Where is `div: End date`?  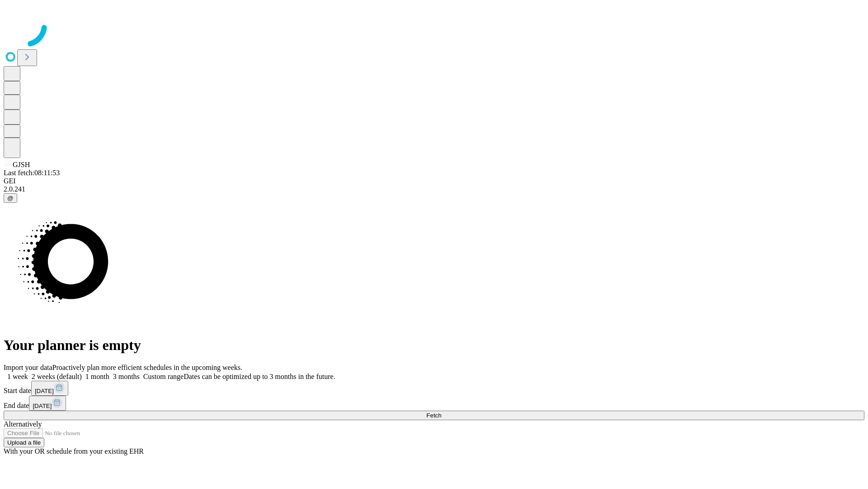 div: End date is located at coordinates (434, 403).